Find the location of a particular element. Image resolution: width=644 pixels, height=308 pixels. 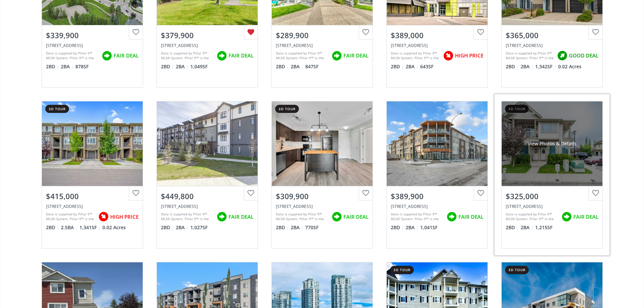

div: 30 Brentwood Common NW #1308, Calgary, AB T2L 2L8 is located at coordinates (437, 45).